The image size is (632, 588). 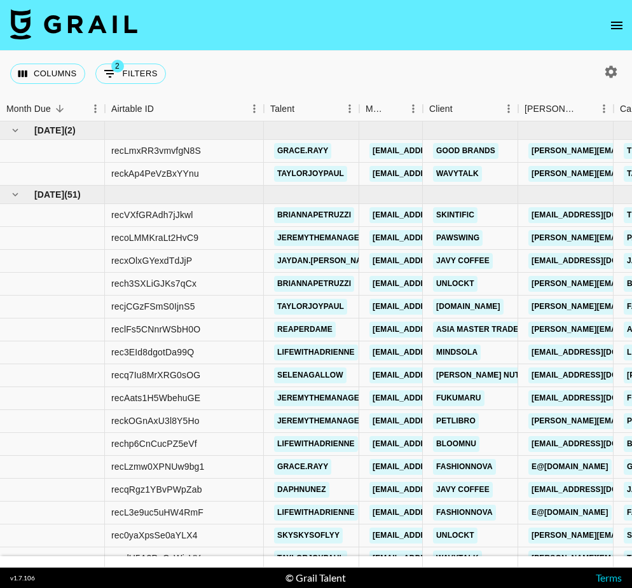 What do you see at coordinates (455, 215) in the screenshot?
I see `a: SKINTIFIC` at bounding box center [455, 215].